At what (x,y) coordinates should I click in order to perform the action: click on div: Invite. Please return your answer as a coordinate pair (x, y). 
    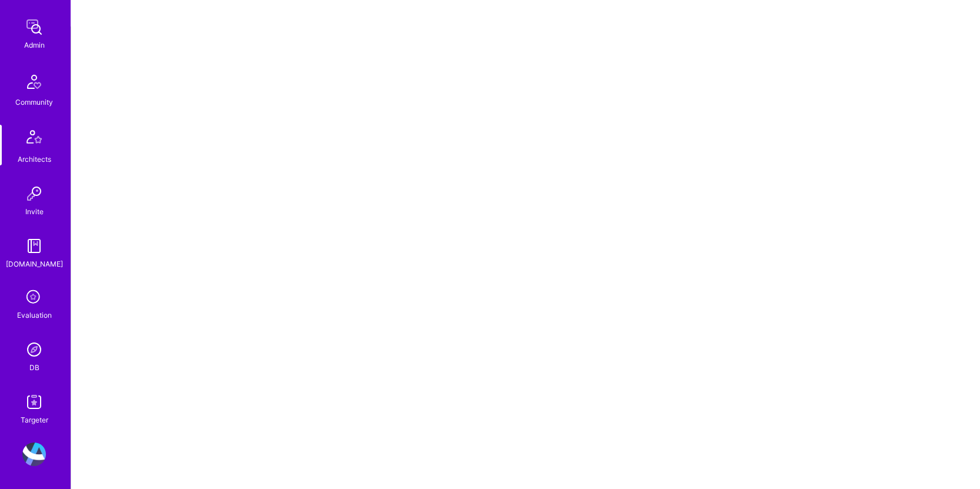
    Looking at the image, I should click on (34, 211).